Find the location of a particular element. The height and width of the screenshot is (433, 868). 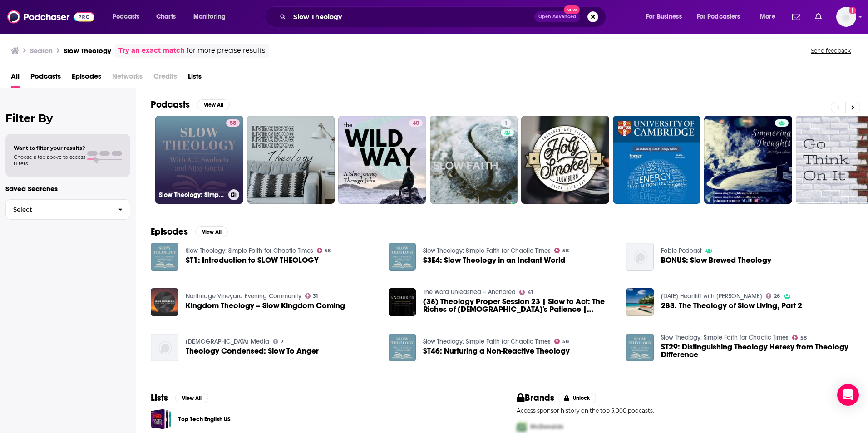

span: Networks is located at coordinates (127, 78).